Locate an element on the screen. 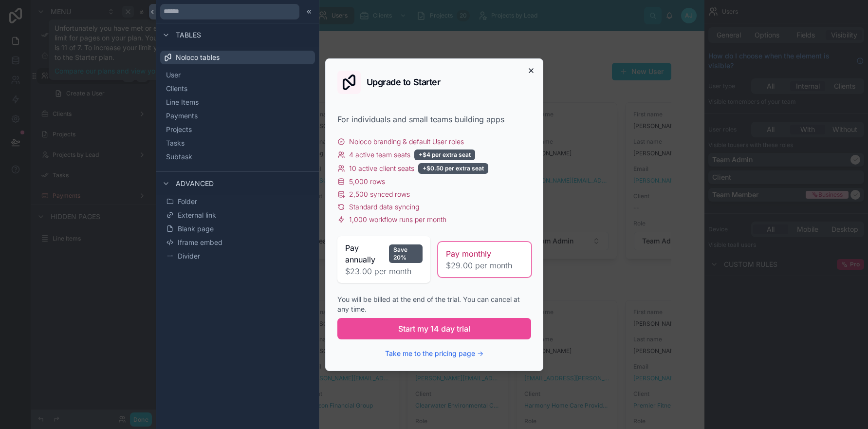 The height and width of the screenshot is (429, 868). span: 4 active team seats is located at coordinates (379, 155).